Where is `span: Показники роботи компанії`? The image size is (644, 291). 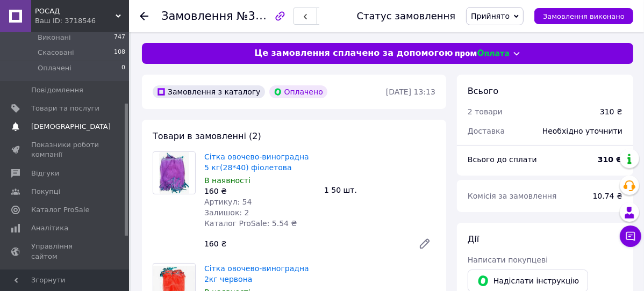 span: Показники роботи компанії is located at coordinates (65, 150).